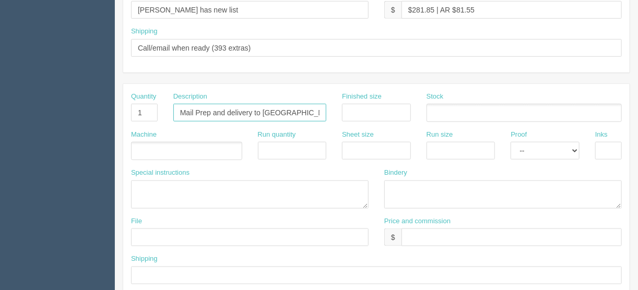  I want to click on label: File, so click(136, 221).